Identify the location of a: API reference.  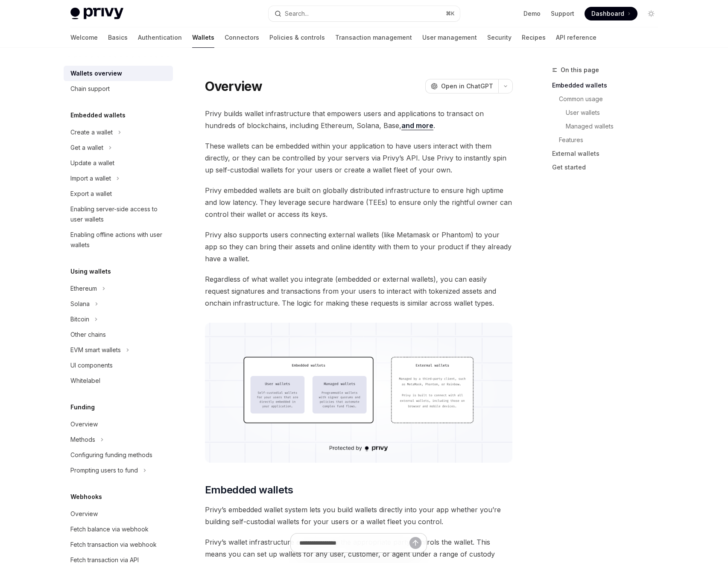
(576, 38).